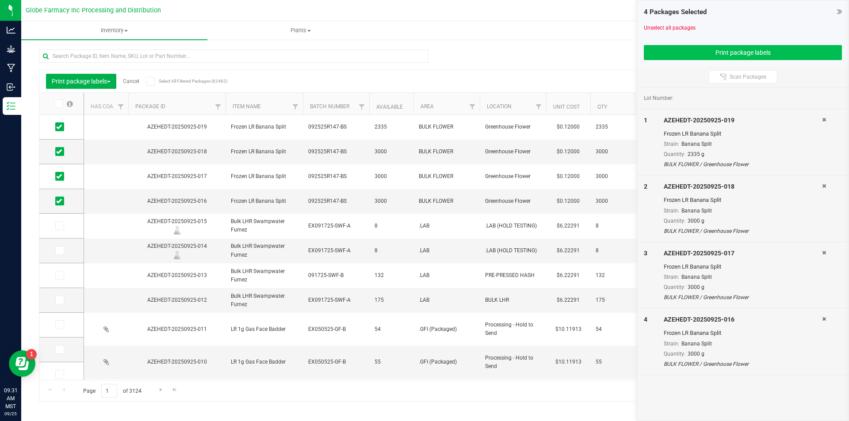  I want to click on span: Print package labels, so click(81, 81).